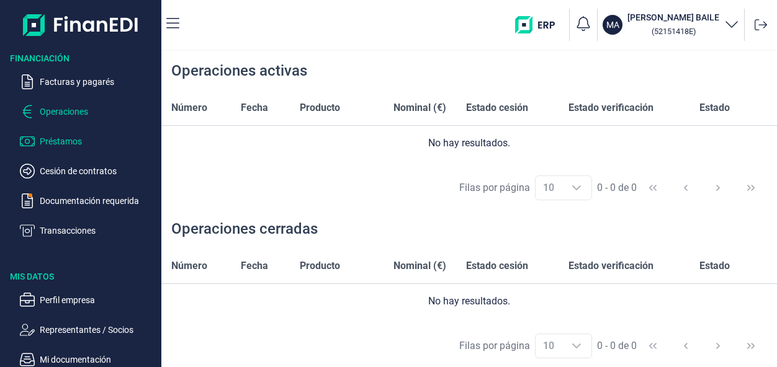 This screenshot has height=367, width=777. I want to click on p: Facturas y pagarés, so click(98, 82).